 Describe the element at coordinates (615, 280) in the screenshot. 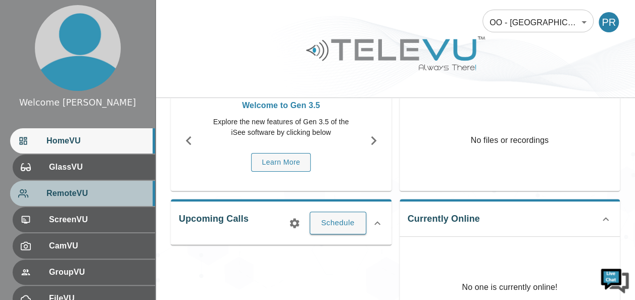

I see `img: Chat Widget` at that location.